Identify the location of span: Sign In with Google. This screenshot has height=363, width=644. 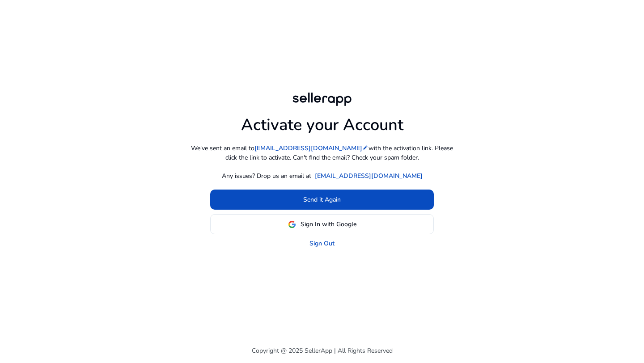
(328, 224).